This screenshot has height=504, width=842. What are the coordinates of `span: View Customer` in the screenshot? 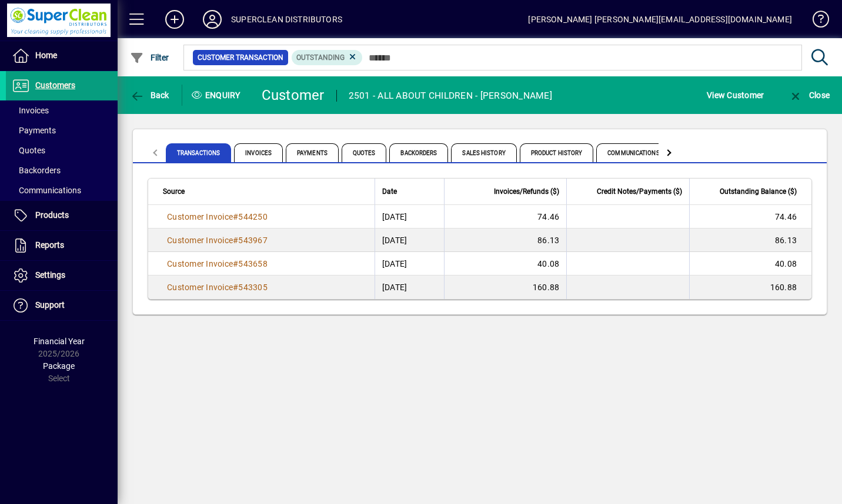 It's located at (735, 95).